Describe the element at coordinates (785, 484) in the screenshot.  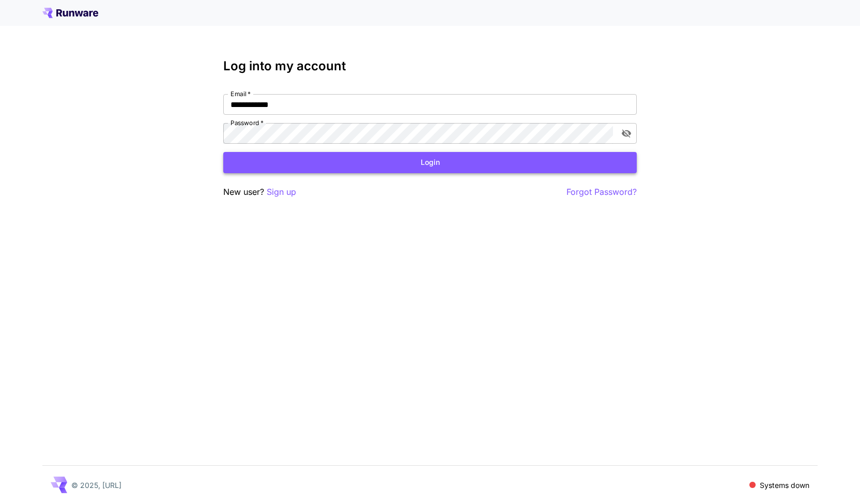
I see `p: Systems down` at that location.